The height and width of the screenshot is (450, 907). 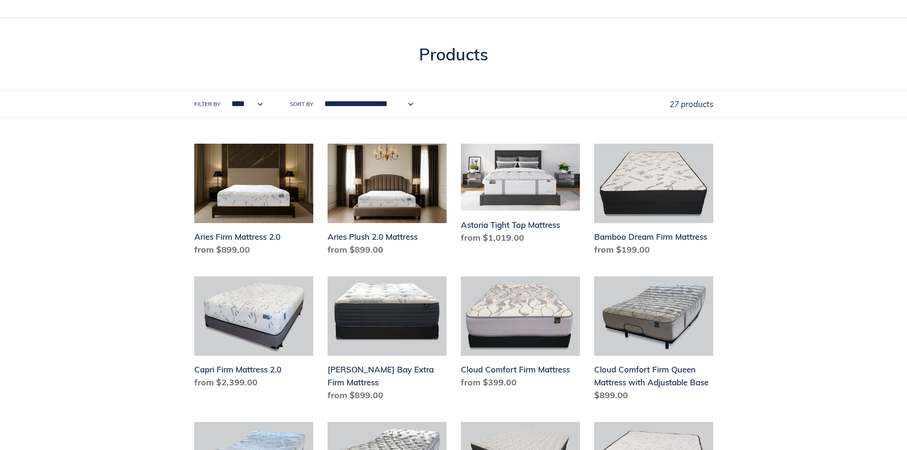 What do you see at coordinates (387, 202) in the screenshot?
I see `a: Aries Plush 2.0 Mattress` at bounding box center [387, 202].